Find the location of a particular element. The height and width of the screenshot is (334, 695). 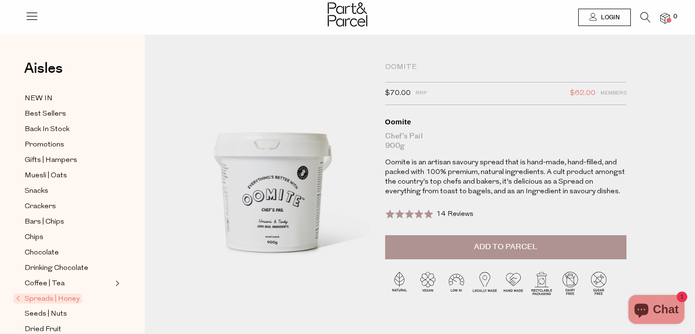

a: Spreads | Honey is located at coordinates (64, 299).